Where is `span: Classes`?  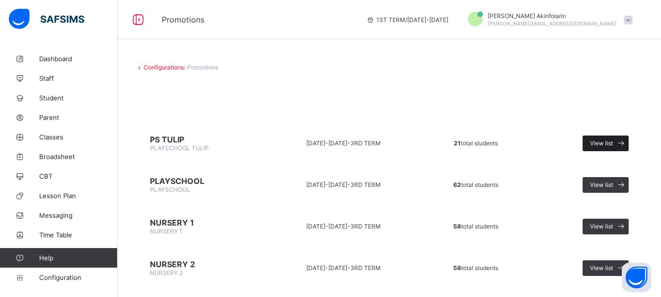 span: Classes is located at coordinates (78, 137).